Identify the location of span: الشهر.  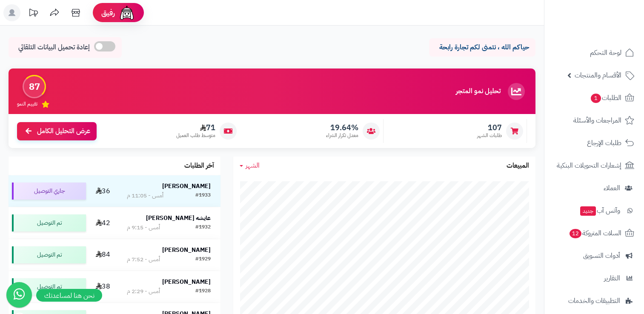
(252, 165).